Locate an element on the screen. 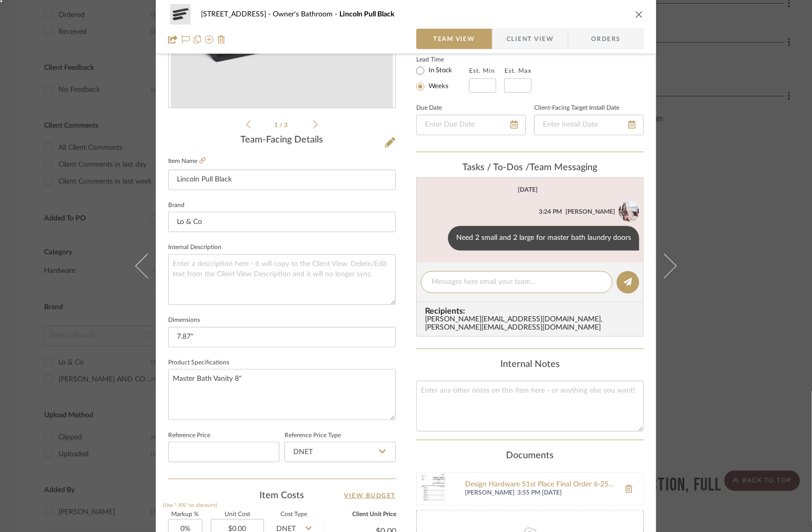 This screenshot has width=812, height=532. div: Documents is located at coordinates (530, 456).